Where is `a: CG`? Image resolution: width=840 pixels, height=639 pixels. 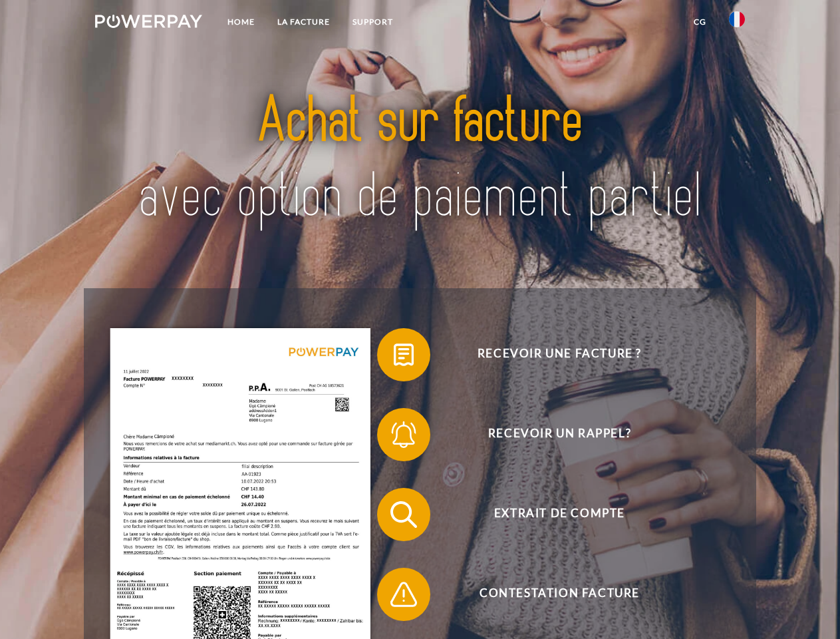
a: CG is located at coordinates (699, 22).